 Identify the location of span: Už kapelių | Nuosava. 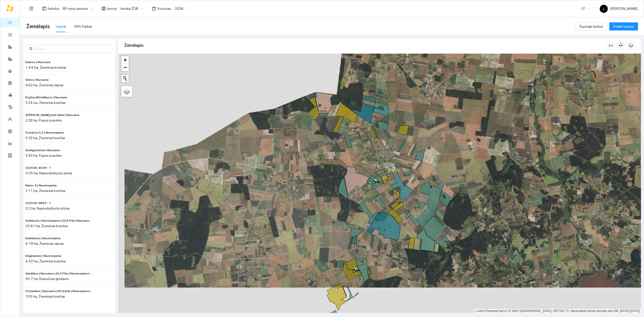
(50, 309).